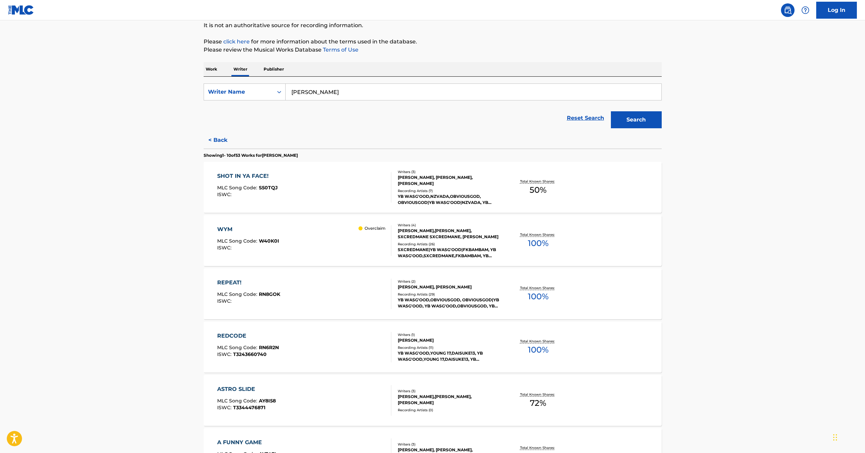 The image size is (865, 453). I want to click on div: WYM, so click(248, 229).